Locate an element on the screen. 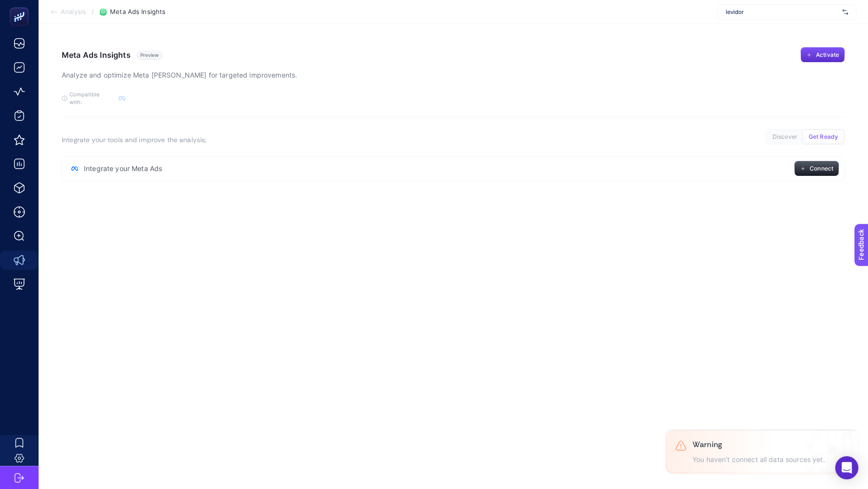 This screenshot has height=489, width=868. h1: Meta Ads Insights is located at coordinates (96, 55).